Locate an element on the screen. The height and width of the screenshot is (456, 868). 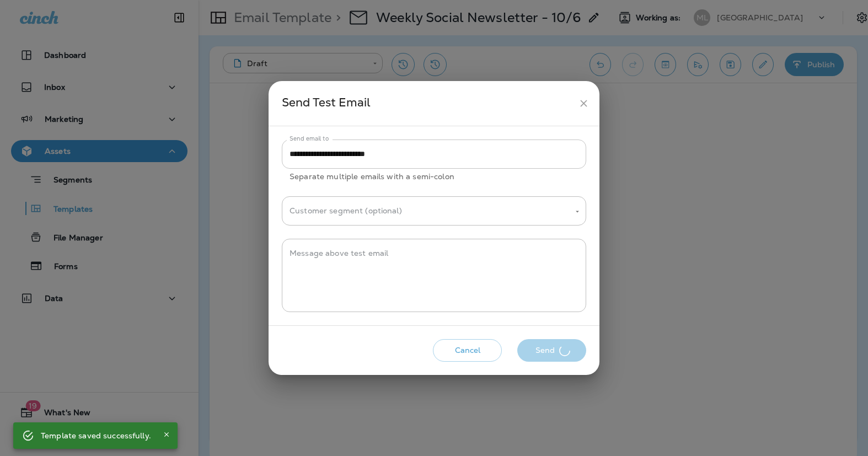
button: Cancel is located at coordinates (467, 350).